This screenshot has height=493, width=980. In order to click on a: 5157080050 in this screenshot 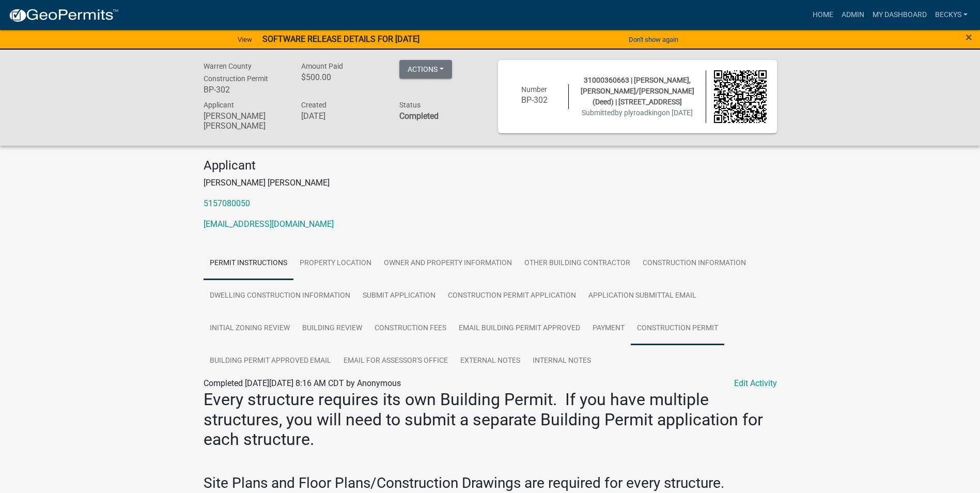, I will do `click(227, 203)`.